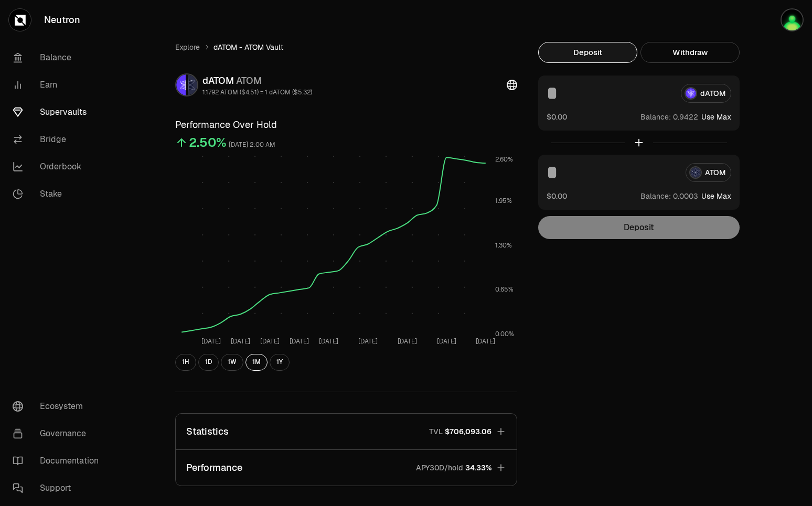  I want to click on a: Governance, so click(59, 434).